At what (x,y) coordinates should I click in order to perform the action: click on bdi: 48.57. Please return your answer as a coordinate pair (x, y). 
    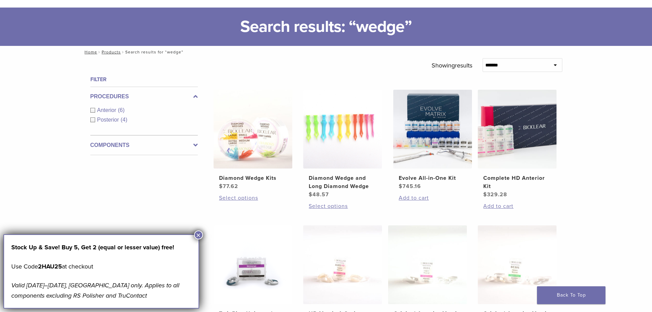
    Looking at the image, I should click on (319, 194).